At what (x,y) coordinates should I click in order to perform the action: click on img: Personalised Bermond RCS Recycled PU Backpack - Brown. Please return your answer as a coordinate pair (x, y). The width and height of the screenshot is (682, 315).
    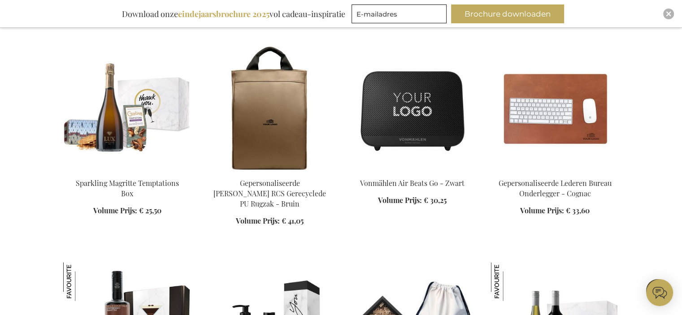
    Looking at the image, I should click on (270, 108).